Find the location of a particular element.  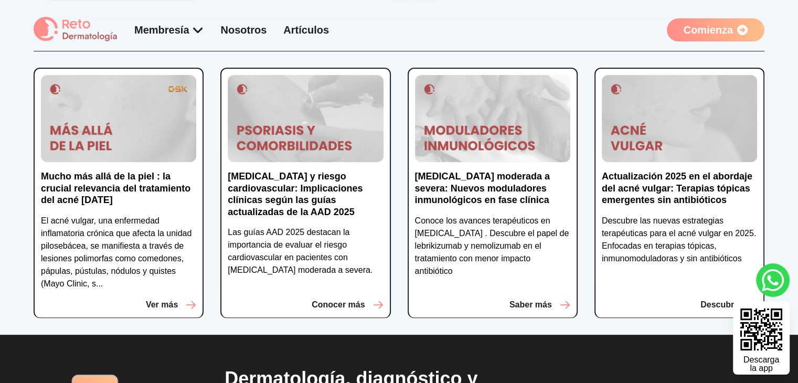

img: Psoriasis y riesgo cardiovascular: Implicaciones clínicas según las guías actualizadas de la AAD ... is located at coordinates (305, 119).